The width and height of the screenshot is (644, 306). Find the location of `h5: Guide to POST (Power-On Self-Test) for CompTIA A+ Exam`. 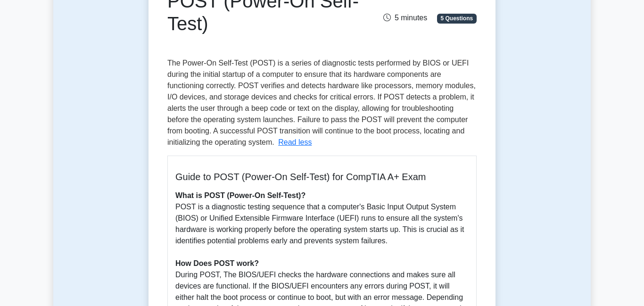

h5: Guide to POST (Power-On Self-Test) for CompTIA A+ Exam is located at coordinates (322, 177).